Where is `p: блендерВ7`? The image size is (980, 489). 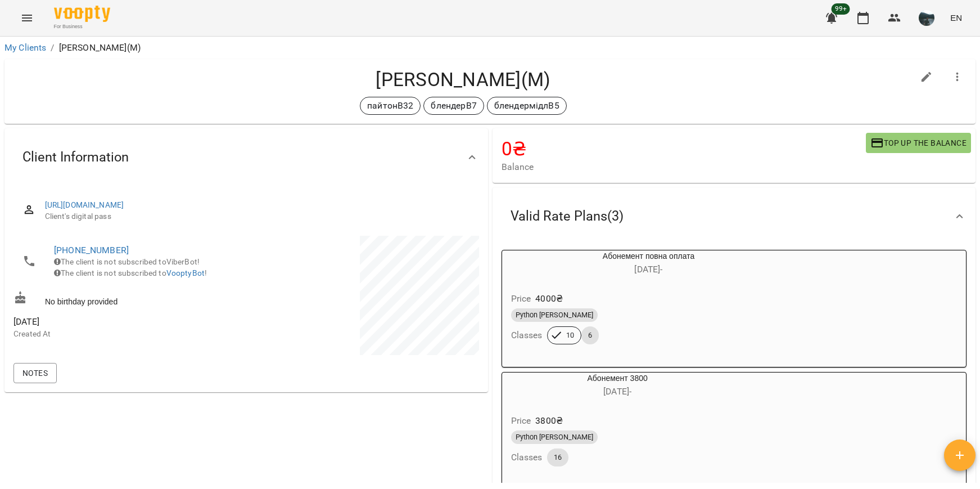 p: блендерВ7 is located at coordinates (453, 106).